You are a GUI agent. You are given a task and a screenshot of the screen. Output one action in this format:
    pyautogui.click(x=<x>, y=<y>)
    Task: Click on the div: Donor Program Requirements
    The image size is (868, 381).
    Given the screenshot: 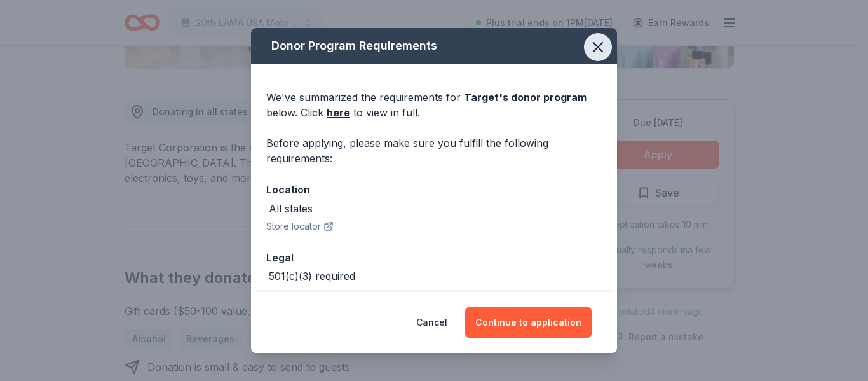 What is the action you would take?
    pyautogui.click(x=434, y=46)
    